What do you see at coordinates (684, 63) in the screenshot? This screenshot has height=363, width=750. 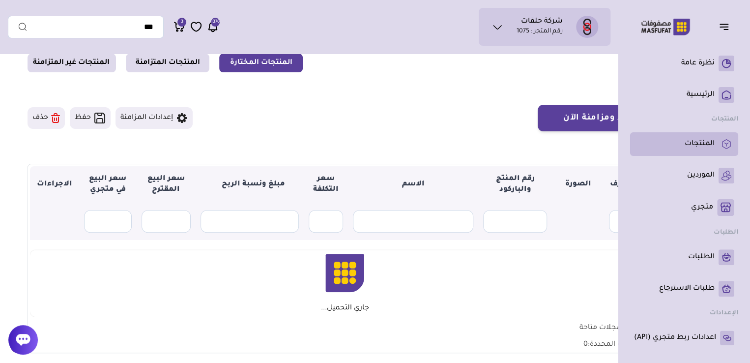 I see `a: نظرة عامة` at bounding box center [684, 63].